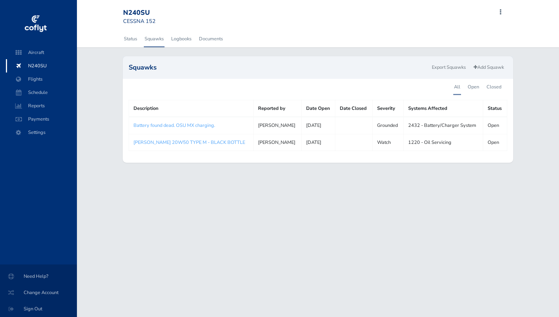 The height and width of the screenshot is (317, 559). Describe the element at coordinates (488, 67) in the screenshot. I see `a: Add Squawk` at that location.